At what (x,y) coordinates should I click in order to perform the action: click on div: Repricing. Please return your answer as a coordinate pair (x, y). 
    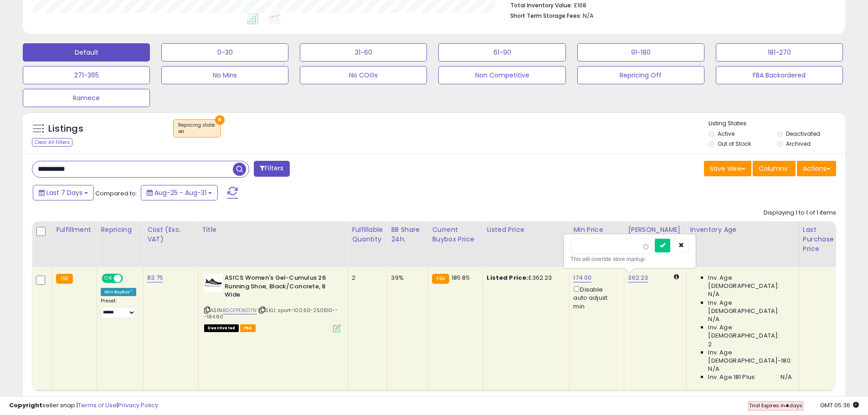
    Looking at the image, I should click on (120, 230).